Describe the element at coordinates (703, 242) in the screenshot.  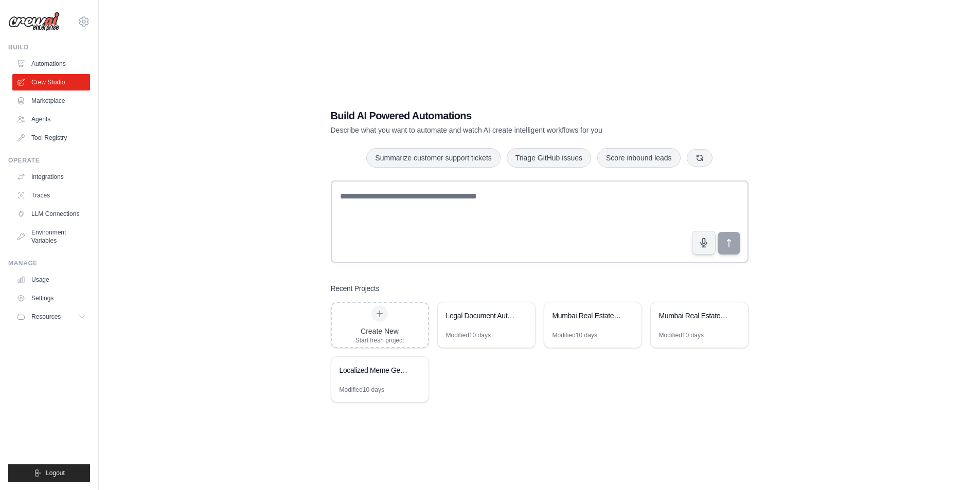
I see `button: Click to speak your automation idea` at that location.